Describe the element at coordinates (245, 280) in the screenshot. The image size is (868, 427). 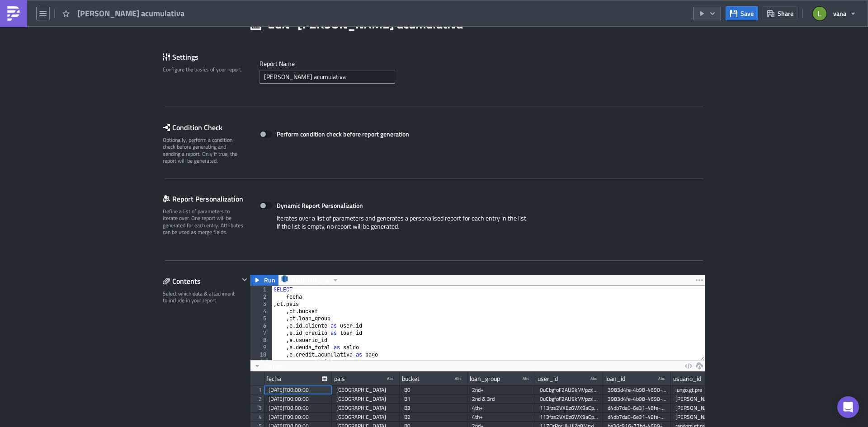
I see `button: Hide content` at that location.